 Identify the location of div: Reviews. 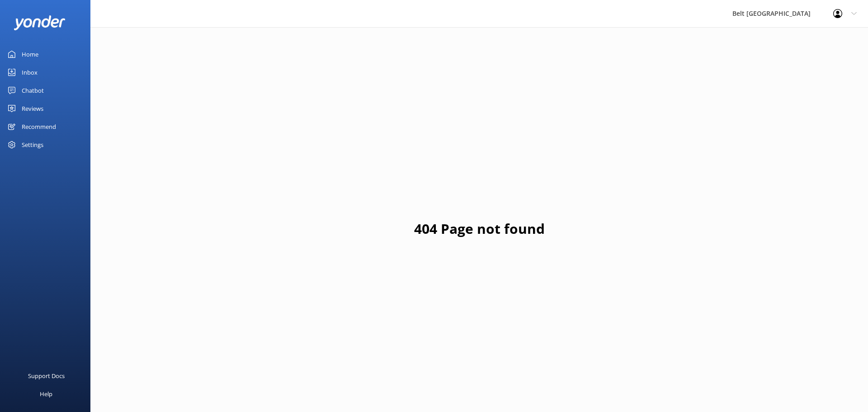
(32, 109).